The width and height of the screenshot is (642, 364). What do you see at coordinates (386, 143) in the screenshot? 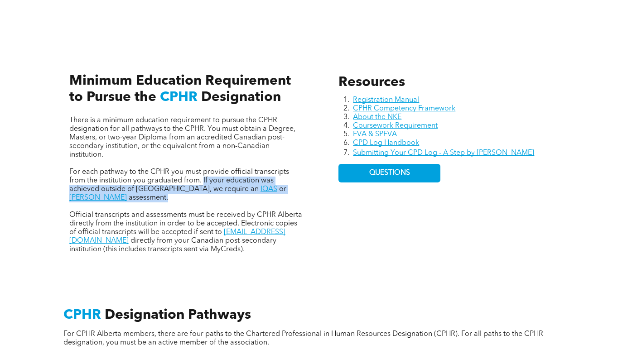
I see `a: CPD Log Handbook` at bounding box center [386, 143].